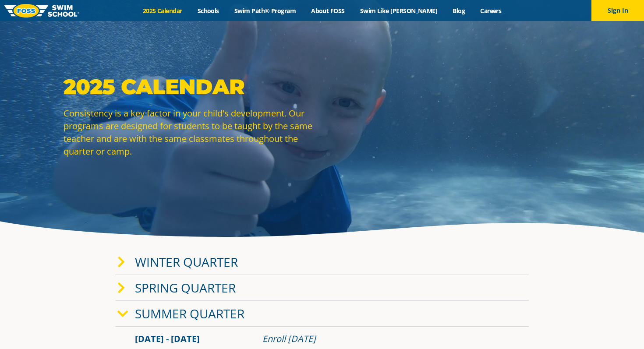  I want to click on a: Careers, so click(491, 10).